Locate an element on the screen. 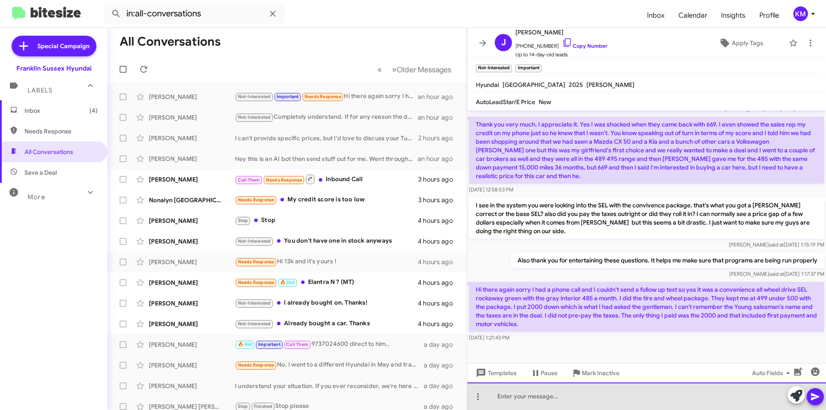 Image resolution: width=826 pixels, height=410 pixels. span: Special Campaign is located at coordinates (63, 46).